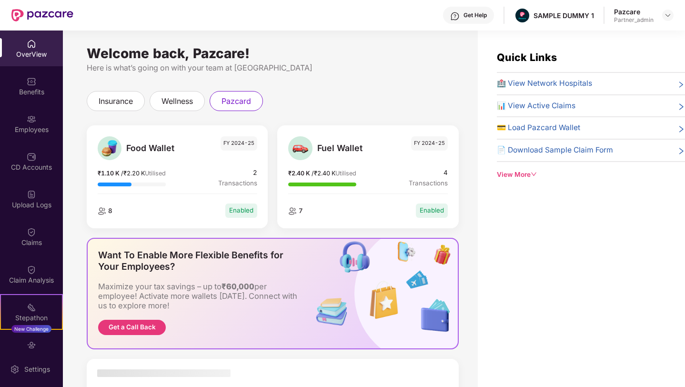  Describe the element at coordinates (544, 83) in the screenshot. I see `span: 🏥 View Network Hospitals` at that location.